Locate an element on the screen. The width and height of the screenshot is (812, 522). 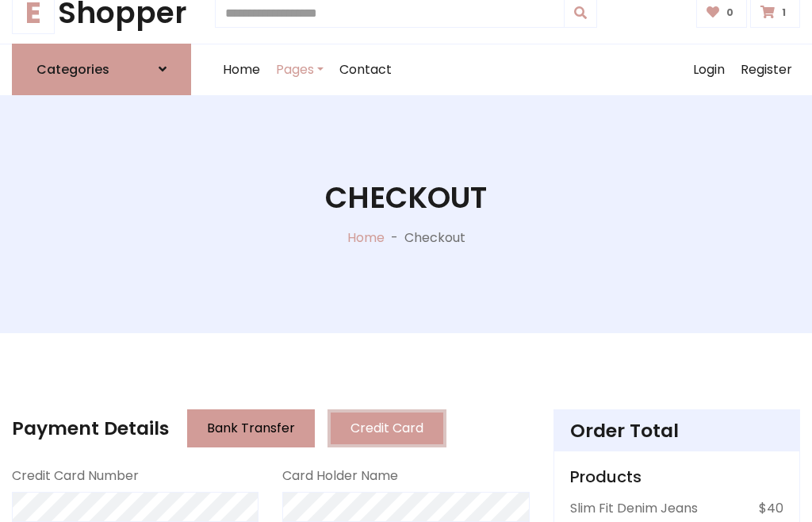
a: Login is located at coordinates (709, 70).